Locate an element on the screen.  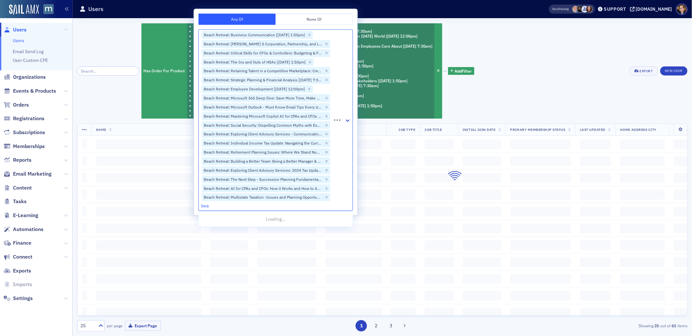
div: Remove Beach Retreat: Exploring Client Advisory Services: 2024 Tax Update [6/24/2025 12:00pm] is located at coordinates (327, 171).